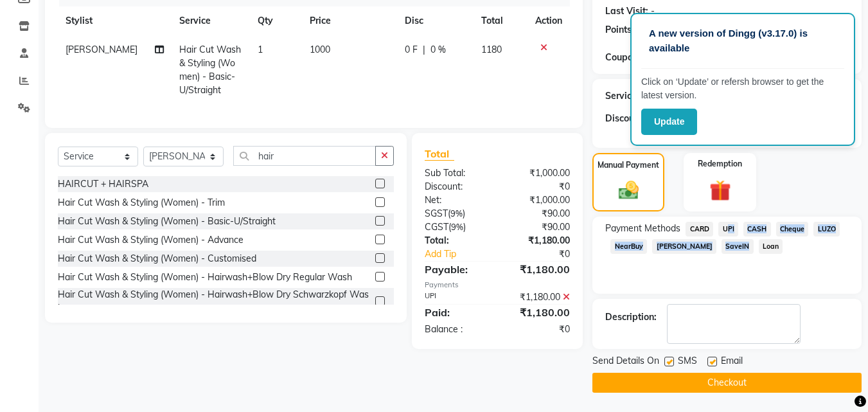 Image resolution: width=868 pixels, height=412 pixels. What do you see at coordinates (643, 228) in the screenshot?
I see `span: Payment Methods` at bounding box center [643, 228].